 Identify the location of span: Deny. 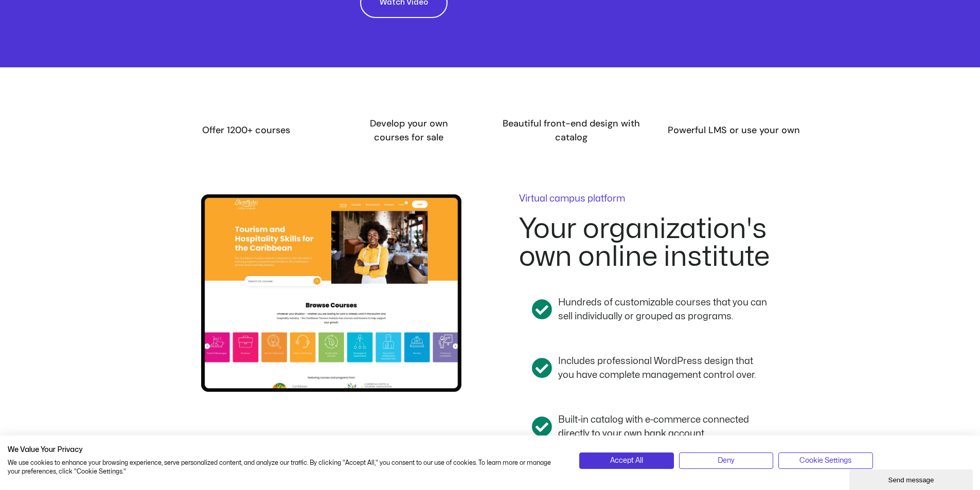
(726, 461).